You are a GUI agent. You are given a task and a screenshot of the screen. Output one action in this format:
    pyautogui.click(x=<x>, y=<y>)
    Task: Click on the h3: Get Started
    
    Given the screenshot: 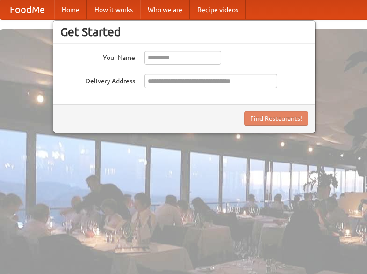 What is the action you would take?
    pyautogui.click(x=184, y=32)
    